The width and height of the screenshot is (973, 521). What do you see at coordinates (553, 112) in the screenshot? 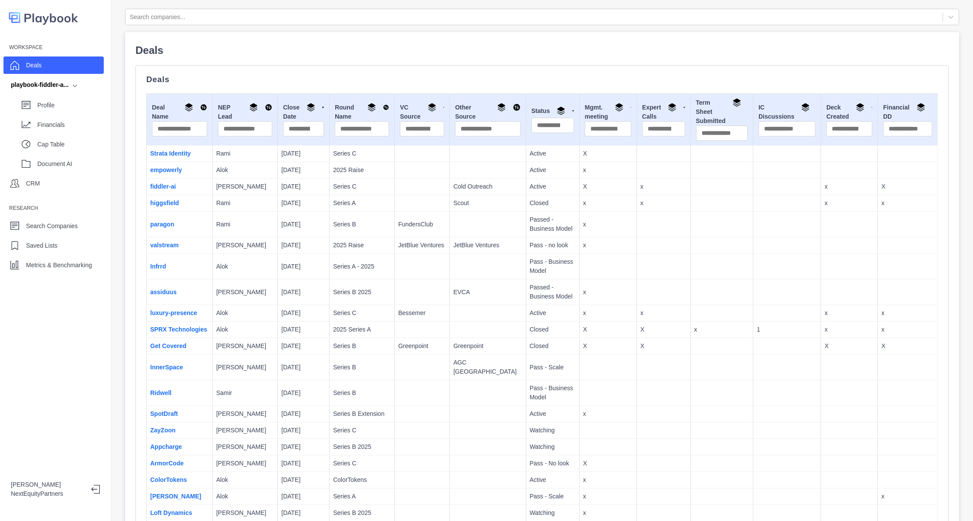
I see `div: Status` at bounding box center [553, 112].